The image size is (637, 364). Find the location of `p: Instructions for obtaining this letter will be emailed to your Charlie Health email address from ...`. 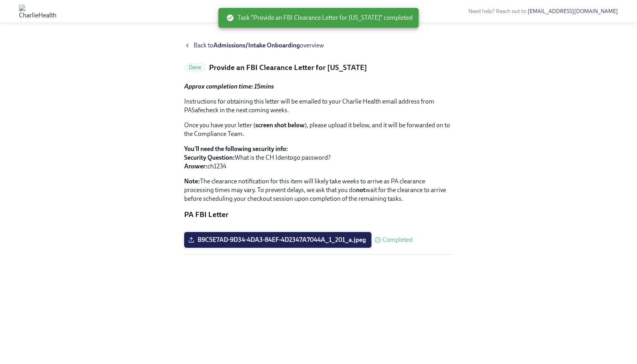

p: Instructions for obtaining this letter will be emailed to your Charlie Health email address from ... is located at coordinates (319, 106).